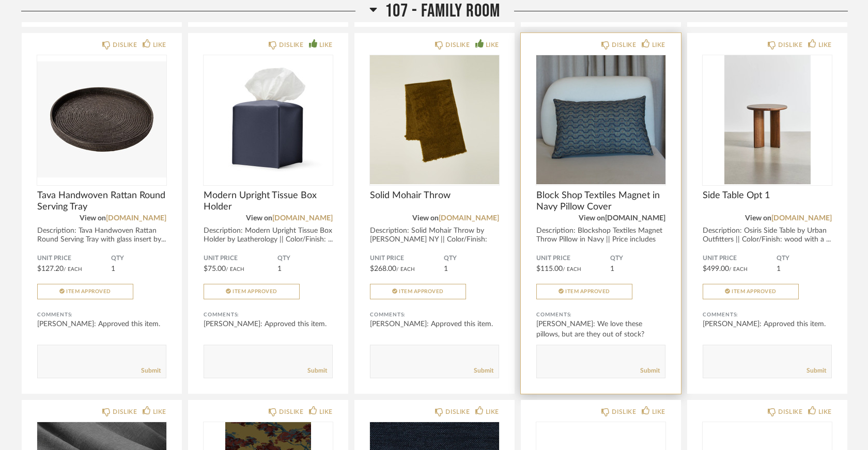 The width and height of the screenshot is (868, 450). Describe the element at coordinates (102, 202) in the screenshot. I see `span: Tava Handwoven Rattan Round Serving Tray` at that location.